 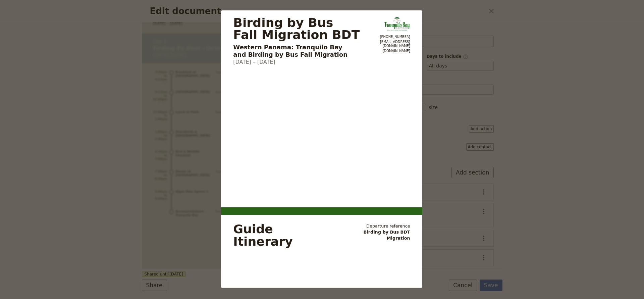 What do you see at coordinates (300, 51) in the screenshot?
I see `p: Western Panama: Tranquilo Bay and Birding by Bus Fall Migration` at bounding box center [300, 51].